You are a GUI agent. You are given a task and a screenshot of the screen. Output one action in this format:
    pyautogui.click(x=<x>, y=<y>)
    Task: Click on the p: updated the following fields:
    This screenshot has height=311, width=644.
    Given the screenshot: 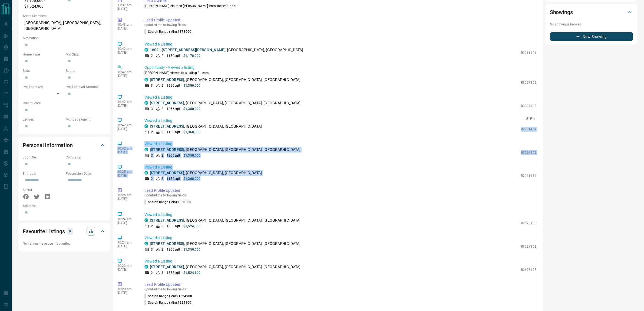 What is the action you would take?
    pyautogui.click(x=340, y=196)
    